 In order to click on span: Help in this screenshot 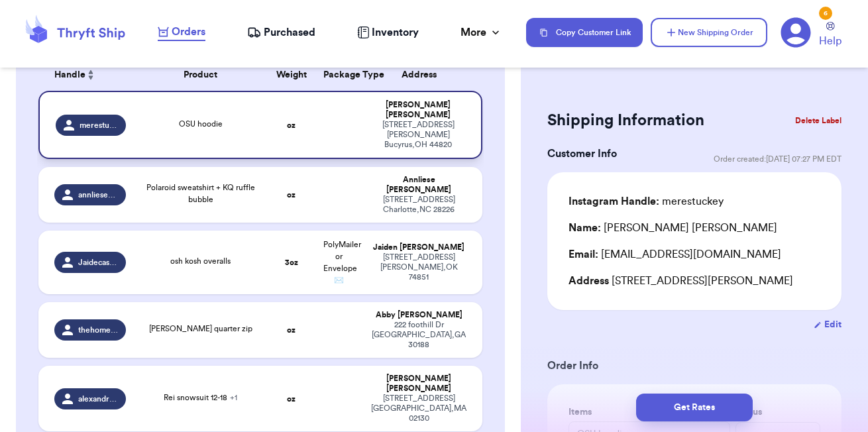, I will do `click(830, 41)`.